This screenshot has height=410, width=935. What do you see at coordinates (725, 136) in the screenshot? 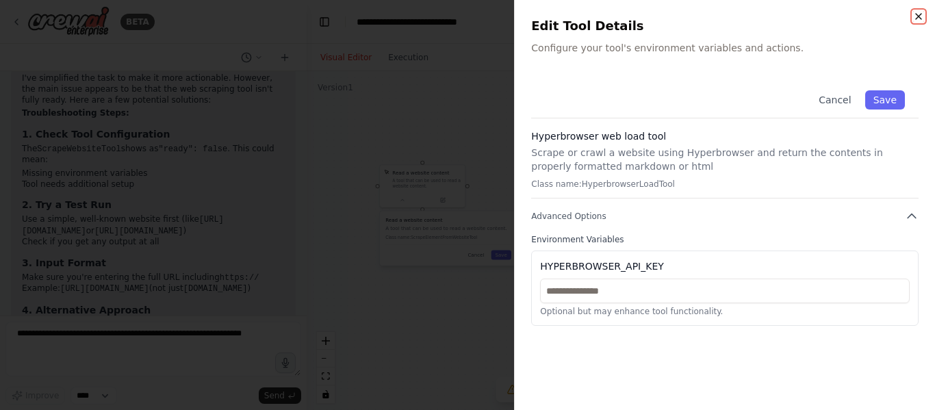
I see `h3: Hyperbrowser web load tool` at bounding box center [725, 136].